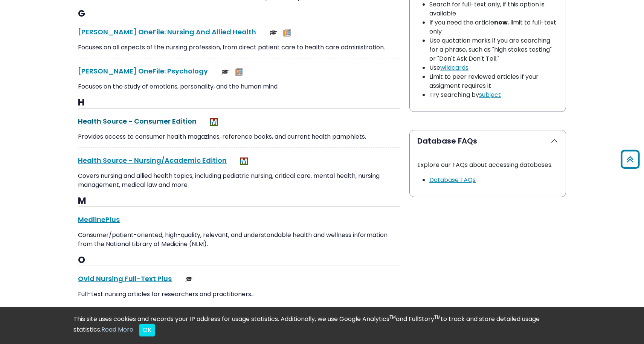 The height and width of the screenshot is (344, 644). Describe the element at coordinates (239, 260) in the screenshot. I see `h3: O` at that location.